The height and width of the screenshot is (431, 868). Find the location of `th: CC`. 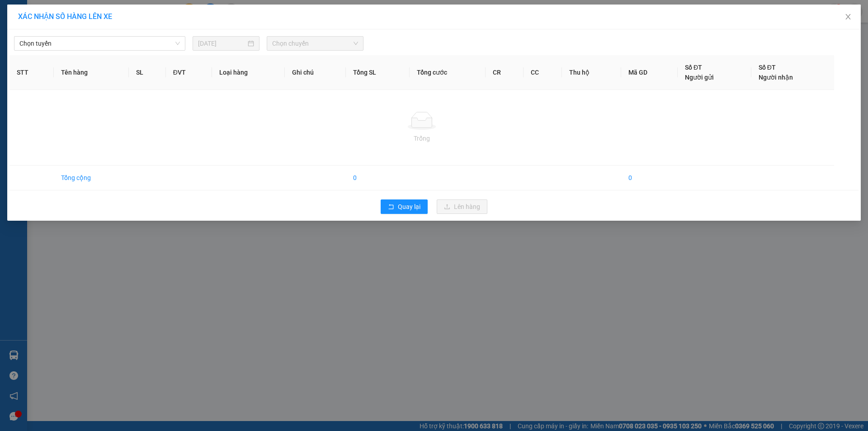

th: CC is located at coordinates (542, 72).